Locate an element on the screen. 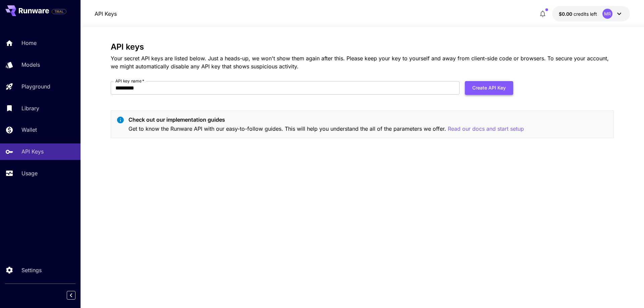 The width and height of the screenshot is (644, 308). p: Get to know the Runware API with our easy-to-follow guides. This will help you understand the all... is located at coordinates (326, 128).